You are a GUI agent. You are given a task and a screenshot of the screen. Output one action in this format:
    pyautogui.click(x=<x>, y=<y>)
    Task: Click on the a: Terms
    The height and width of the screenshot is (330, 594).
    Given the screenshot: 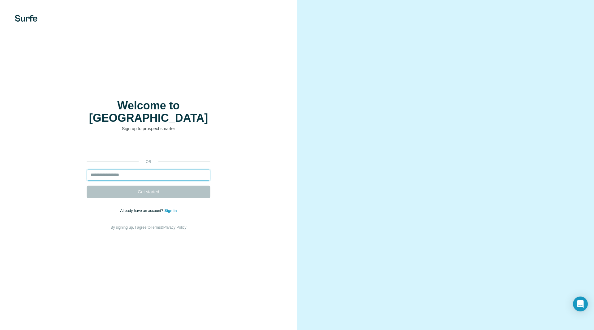 What is the action you would take?
    pyautogui.click(x=156, y=227)
    